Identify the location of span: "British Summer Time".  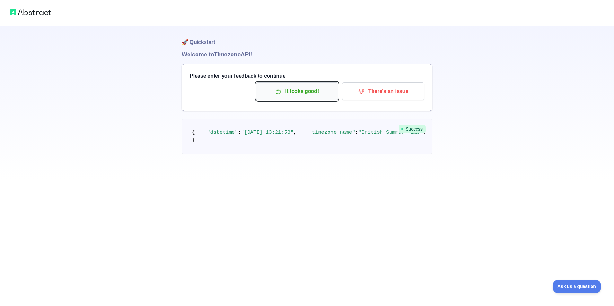
(390, 133).